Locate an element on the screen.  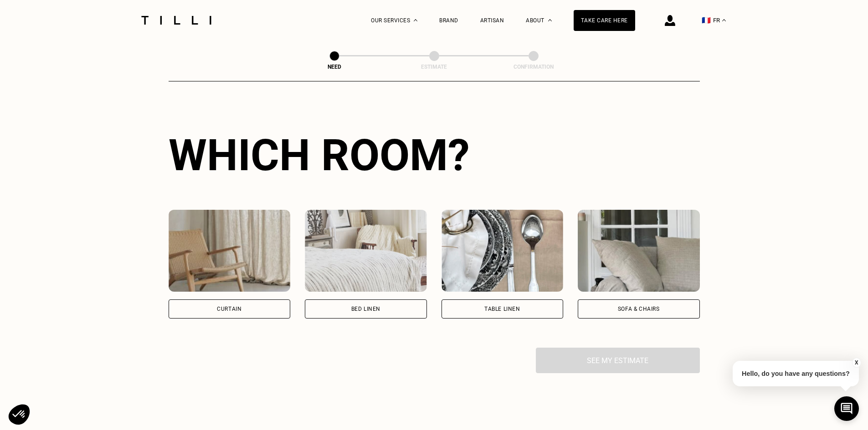
font: Which room? is located at coordinates (319, 155).